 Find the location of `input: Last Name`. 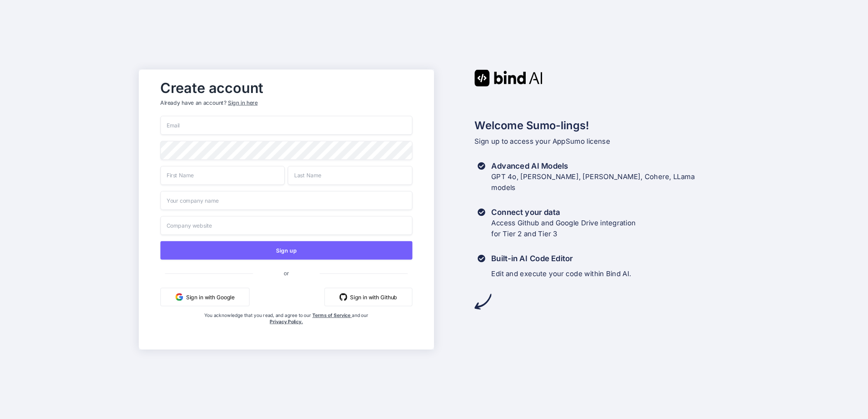

input: Last Name is located at coordinates (350, 176).